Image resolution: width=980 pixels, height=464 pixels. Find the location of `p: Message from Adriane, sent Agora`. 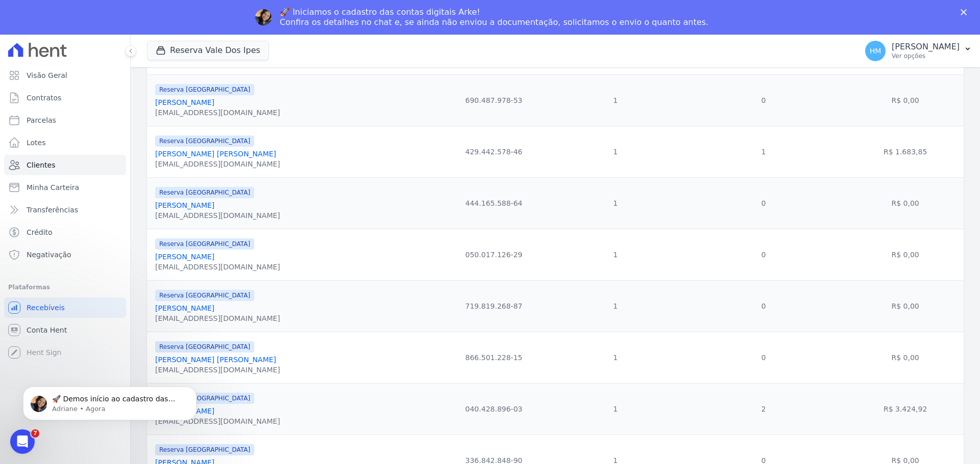

p: Message from Adriane, sent Agora is located at coordinates (110, 43).